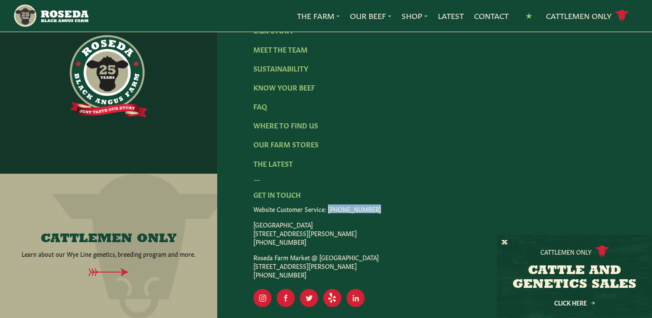 Image resolution: width=652 pixels, height=318 pixels. What do you see at coordinates (109, 245) in the screenshot?
I see `a: CATTLEMEN ONLY Learn about our Wye Line genetics, breeding program and more.` at bounding box center [109, 245].